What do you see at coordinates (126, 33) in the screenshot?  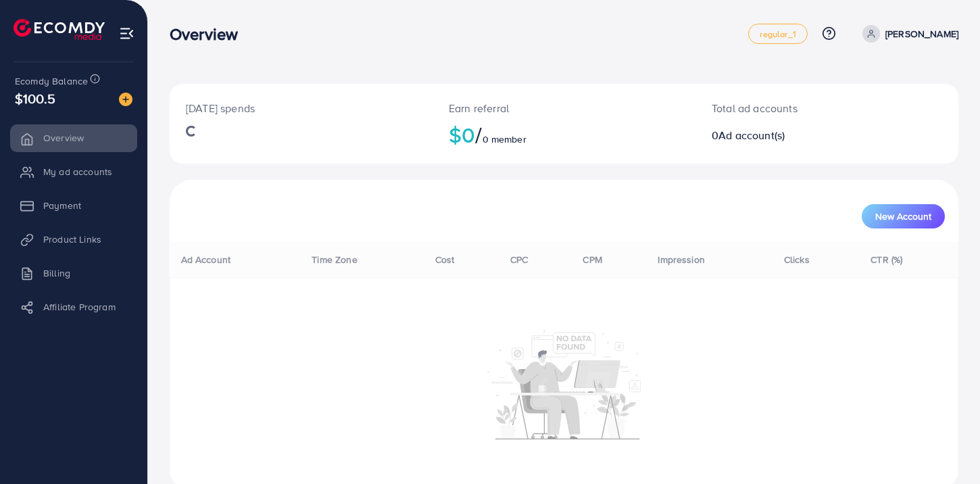 I see `img: menu` at bounding box center [126, 33].